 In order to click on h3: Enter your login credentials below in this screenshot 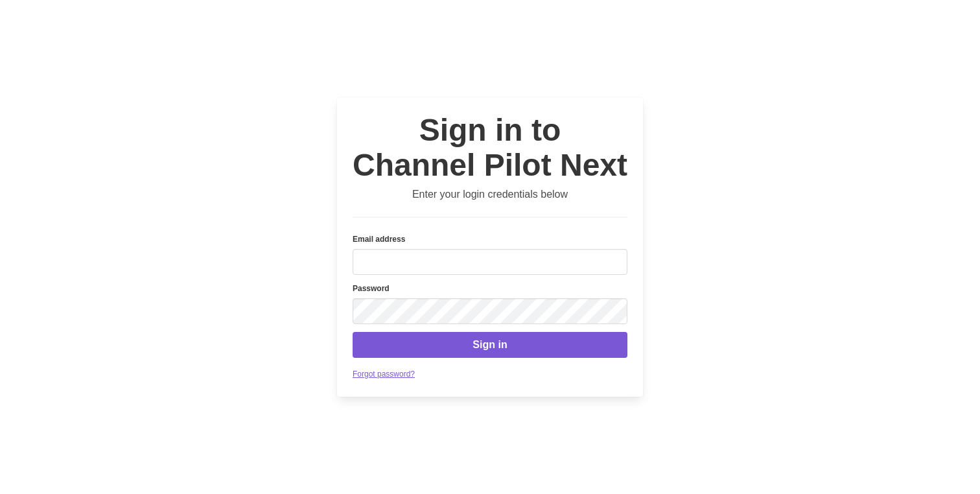, I will do `click(490, 194)`.